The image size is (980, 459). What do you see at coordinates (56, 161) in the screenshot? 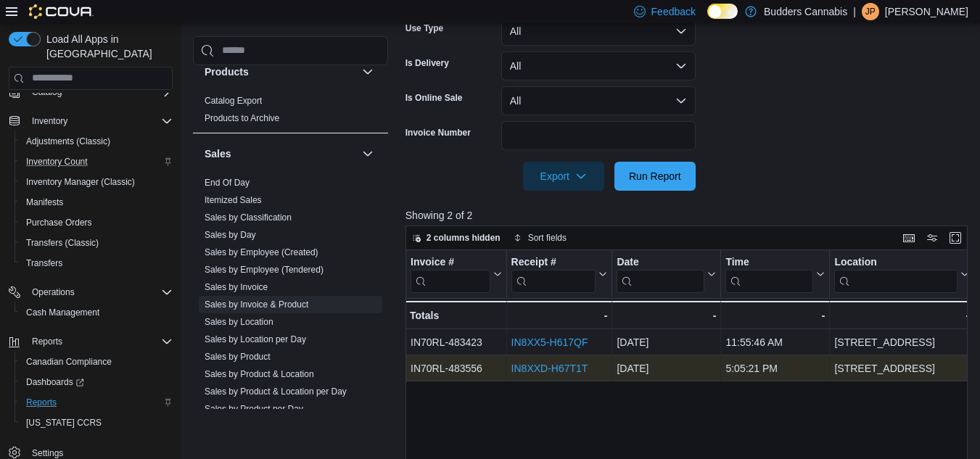
I see `a: Inventory Count` at bounding box center [56, 161].